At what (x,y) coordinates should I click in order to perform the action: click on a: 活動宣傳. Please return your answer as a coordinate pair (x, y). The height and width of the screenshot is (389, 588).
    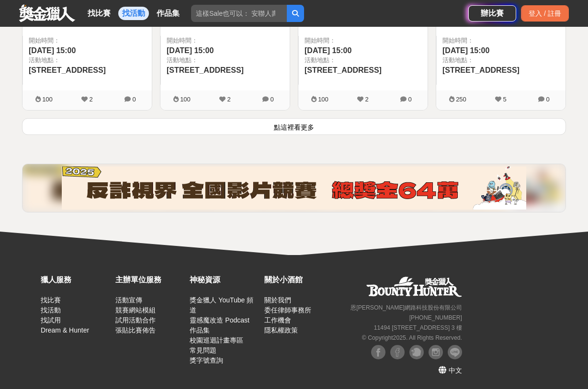
    Looking at the image, I should click on (129, 300).